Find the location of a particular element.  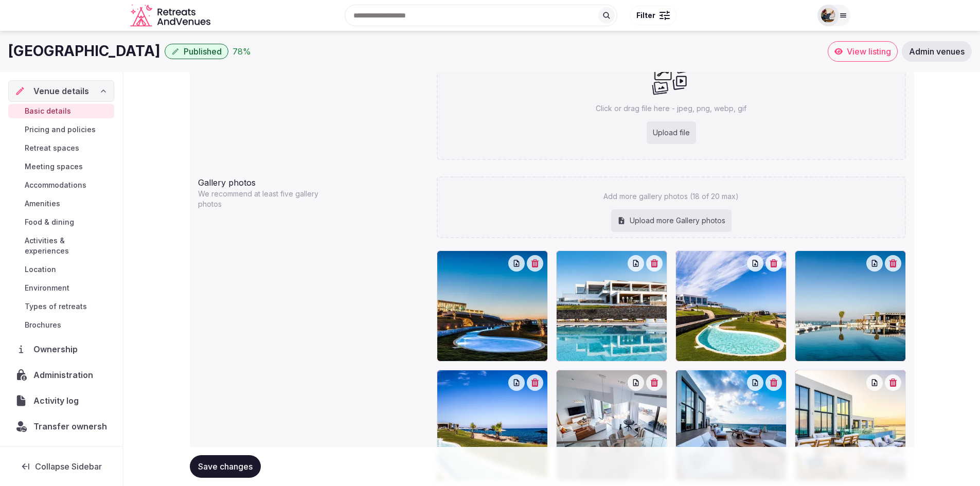

span: Accommodations is located at coordinates (55, 185).